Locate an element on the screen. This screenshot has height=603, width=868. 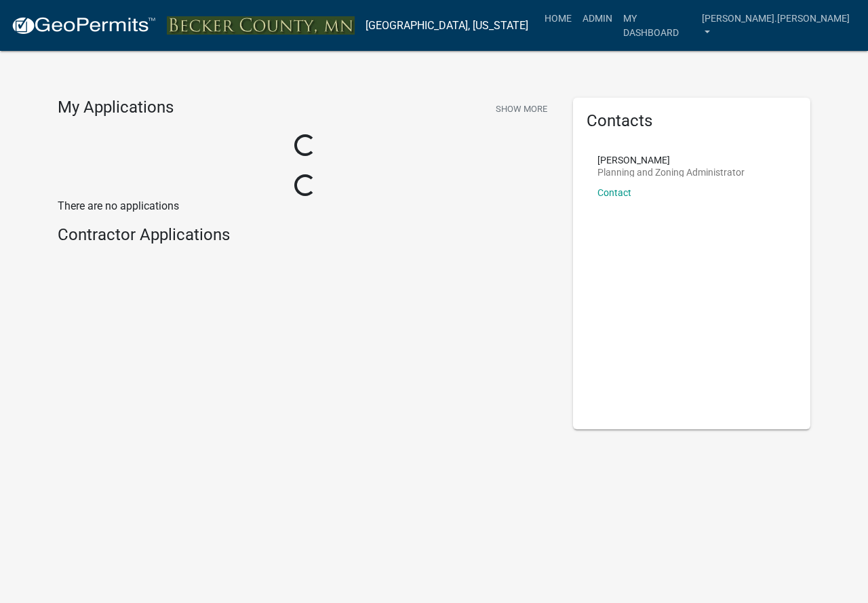
p: There are no applications is located at coordinates (305, 206).